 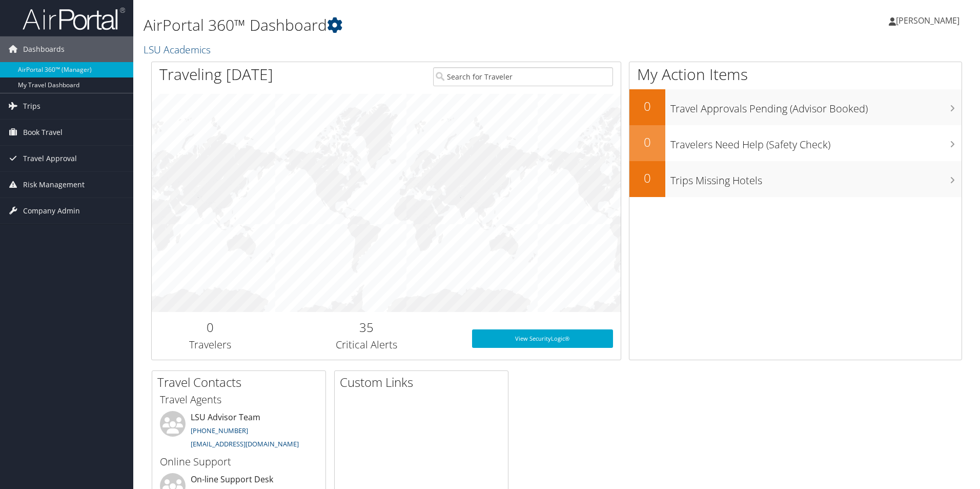 I want to click on h2: Travel Contacts, so click(x=242, y=382).